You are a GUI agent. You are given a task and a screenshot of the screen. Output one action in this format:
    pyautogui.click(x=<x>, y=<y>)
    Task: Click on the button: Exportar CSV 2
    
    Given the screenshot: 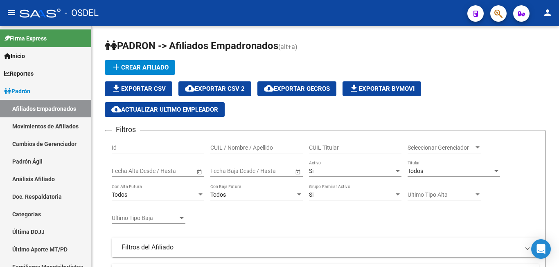 What is the action you would take?
    pyautogui.click(x=215, y=89)
    